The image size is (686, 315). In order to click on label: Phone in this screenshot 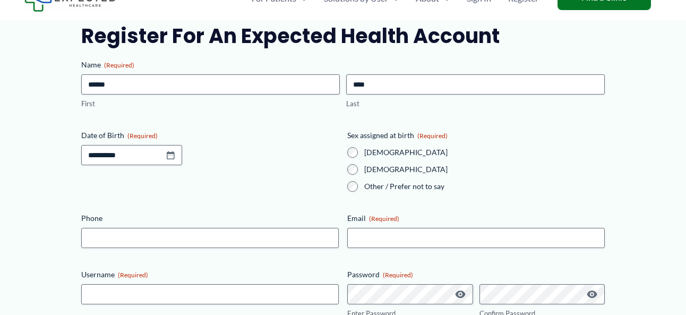, I will do `click(210, 218)`.